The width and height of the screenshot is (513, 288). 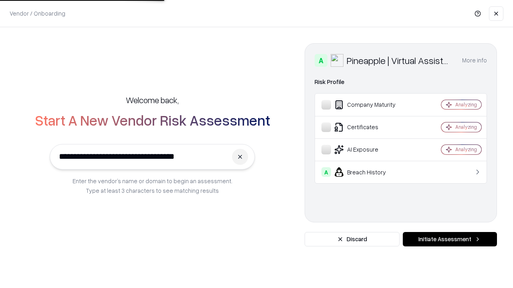 What do you see at coordinates (152, 186) in the screenshot?
I see `p: Enter the vendor’s name or domain to begin an assessment. Type at least 3 characters to see match...` at bounding box center [152, 186].